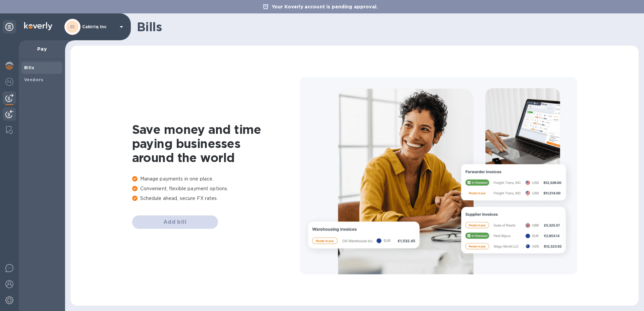  What do you see at coordinates (99, 27) in the screenshot?
I see `p: Cabiriq Inc` at bounding box center [99, 27].